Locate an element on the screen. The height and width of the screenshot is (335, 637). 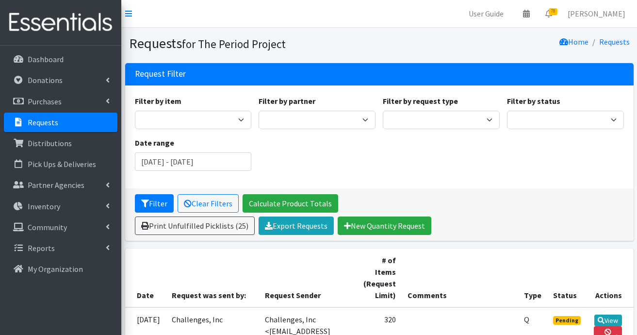
button: Filter is located at coordinates (154, 203).